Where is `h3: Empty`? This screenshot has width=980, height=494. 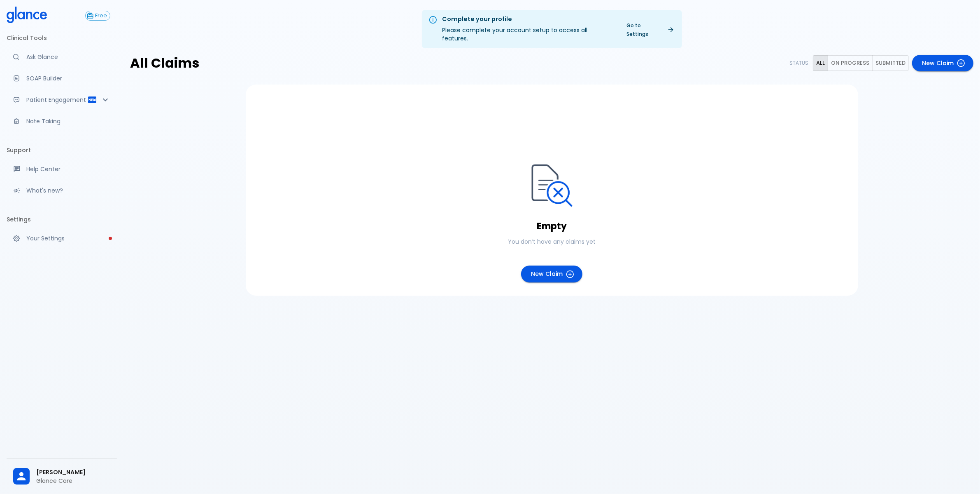
h3: Empty is located at coordinates (551, 226).